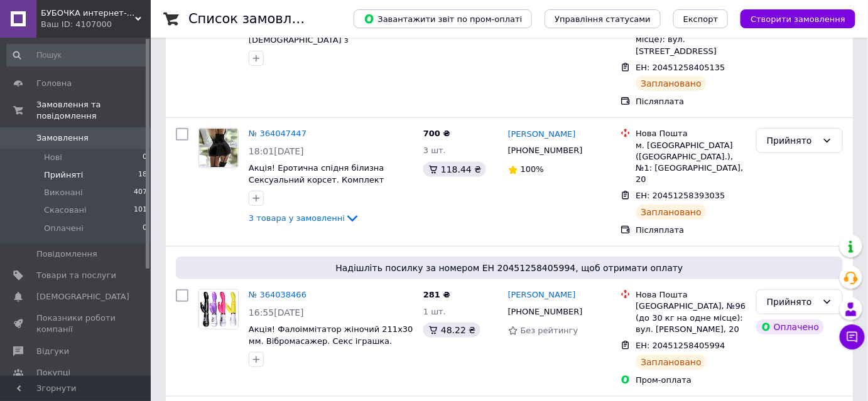 Image resolution: width=868 pixels, height=401 pixels. Describe the element at coordinates (63, 193) in the screenshot. I see `span: Виконані` at that location.